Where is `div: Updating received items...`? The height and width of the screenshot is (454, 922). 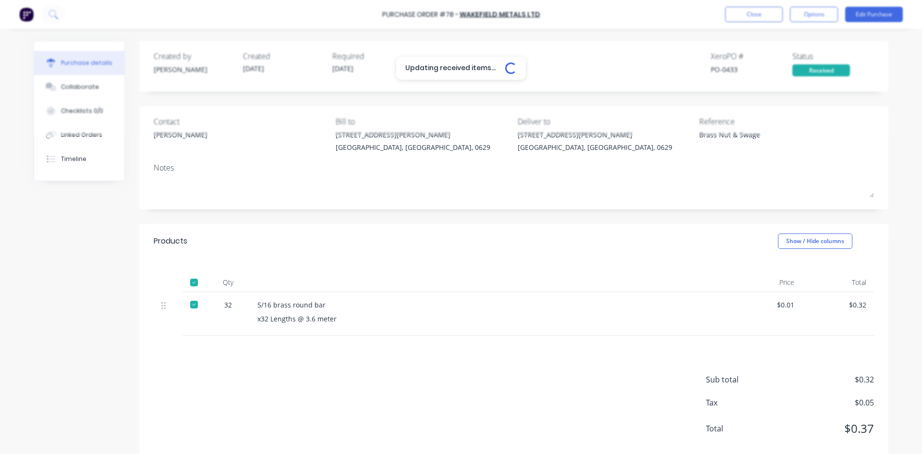 div: Updating received items... is located at coordinates (461, 68).